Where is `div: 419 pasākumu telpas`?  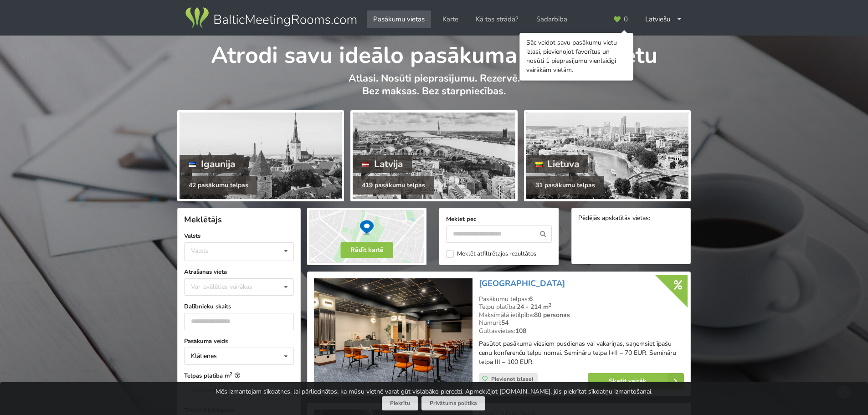 div: 419 pasākumu telpas is located at coordinates (393, 185).